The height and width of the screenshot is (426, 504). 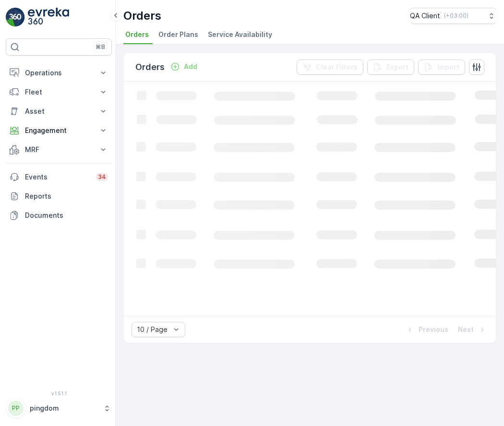 What do you see at coordinates (425, 16) in the screenshot?
I see `p: QA Client` at bounding box center [425, 16].